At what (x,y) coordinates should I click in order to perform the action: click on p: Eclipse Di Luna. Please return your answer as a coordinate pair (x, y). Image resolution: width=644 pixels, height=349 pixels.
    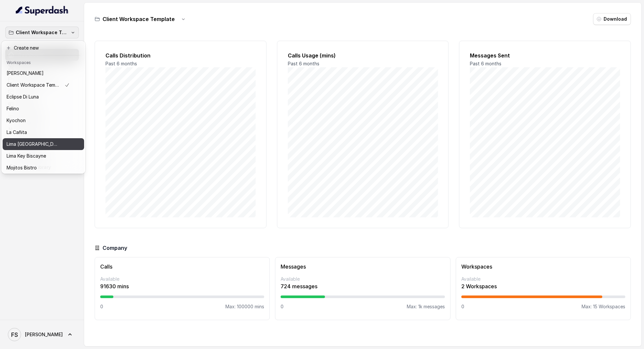
    Looking at the image, I should click on (23, 97).